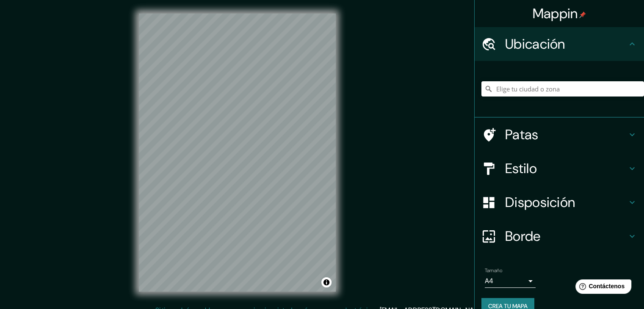 The height and width of the screenshot is (309, 644). What do you see at coordinates (493, 271) in the screenshot?
I see `font: Tamaño` at bounding box center [493, 271].